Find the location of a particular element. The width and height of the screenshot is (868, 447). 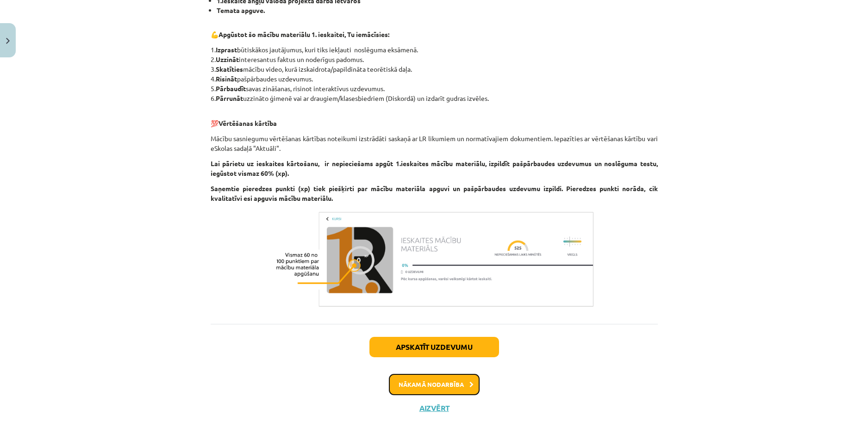

b: Pārbaudīt is located at coordinates (231, 88).